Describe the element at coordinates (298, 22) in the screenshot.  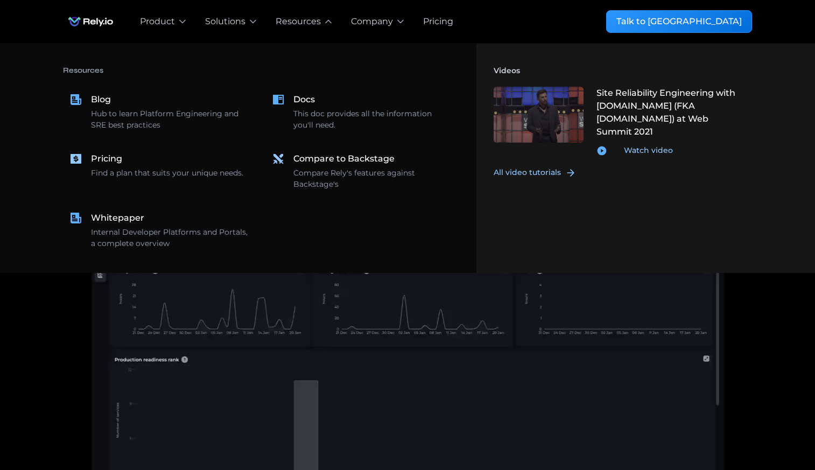
I see `div: Resources` at that location.